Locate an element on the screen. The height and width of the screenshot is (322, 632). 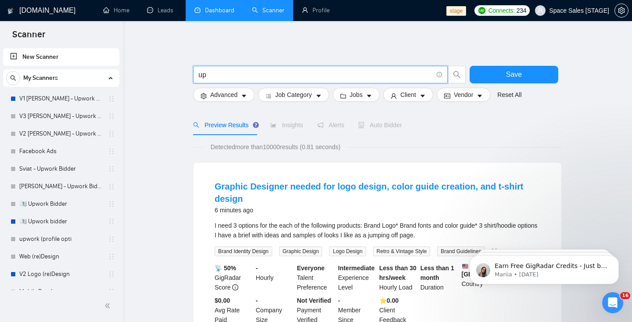
a: homeHome is located at coordinates (116, 10).